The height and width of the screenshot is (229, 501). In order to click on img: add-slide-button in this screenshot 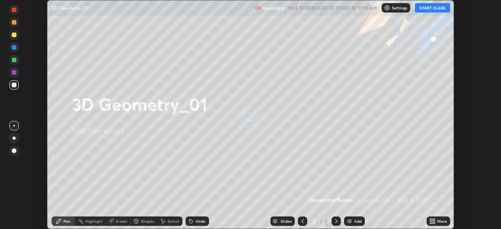, I will do `click(350, 221)`.